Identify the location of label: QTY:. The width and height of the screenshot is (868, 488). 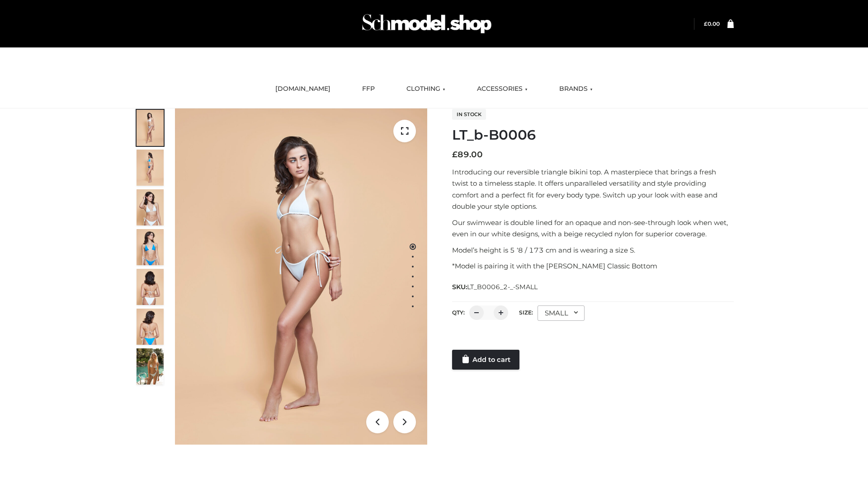
(459, 312).